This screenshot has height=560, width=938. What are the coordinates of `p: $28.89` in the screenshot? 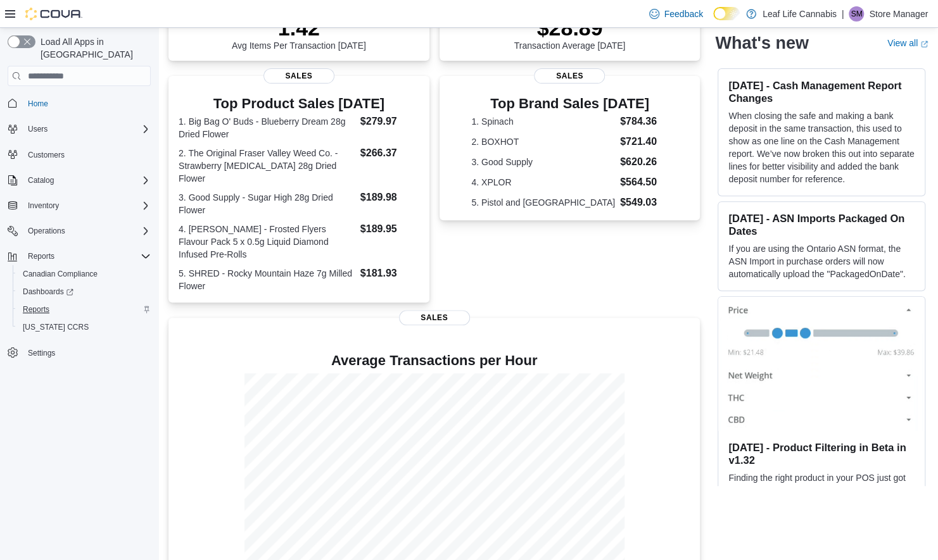 It's located at (569, 28).